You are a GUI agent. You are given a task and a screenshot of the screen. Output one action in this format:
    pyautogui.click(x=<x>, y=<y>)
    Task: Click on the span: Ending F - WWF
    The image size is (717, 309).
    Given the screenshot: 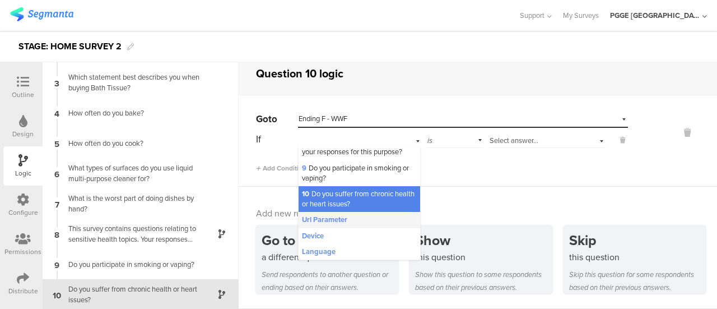 What is the action you would take?
    pyautogui.click(x=323, y=118)
    